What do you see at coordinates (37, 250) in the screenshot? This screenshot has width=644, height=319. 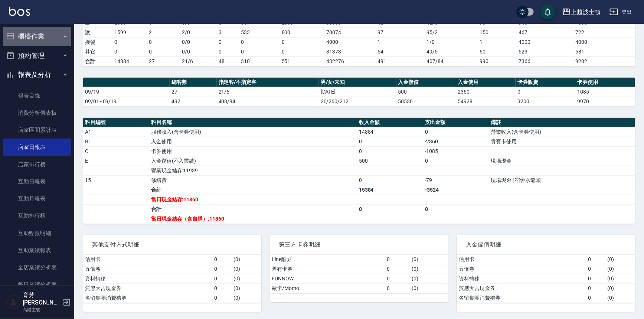 I see `a: 互助業績報表` at bounding box center [37, 250].